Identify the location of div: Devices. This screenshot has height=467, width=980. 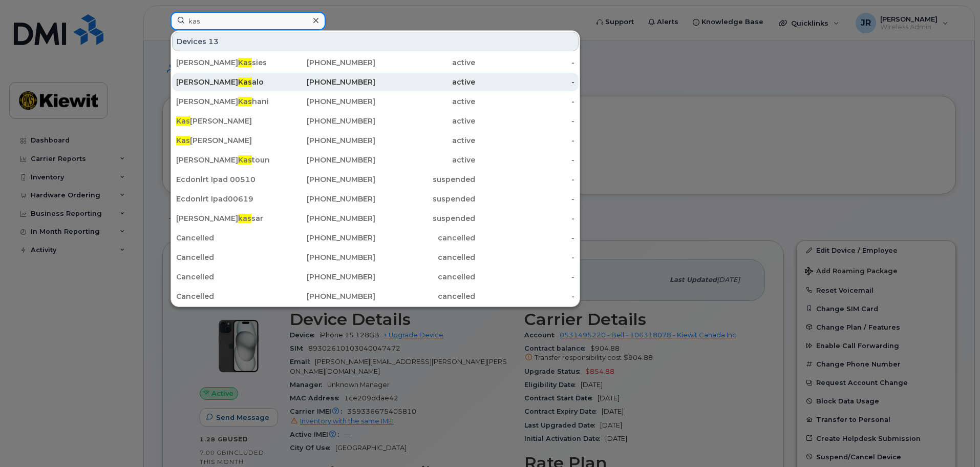
(375, 41).